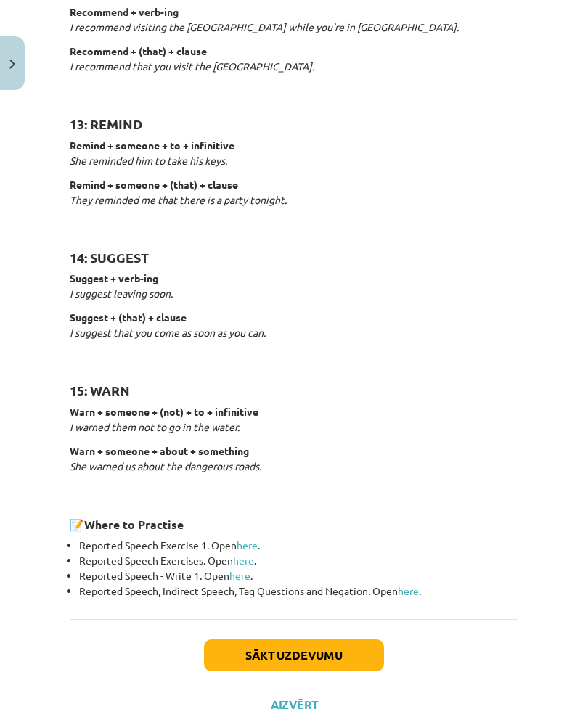 This screenshot has height=709, width=588. What do you see at coordinates (109, 257) in the screenshot?
I see `strong: 14: SUGGEST` at bounding box center [109, 257].